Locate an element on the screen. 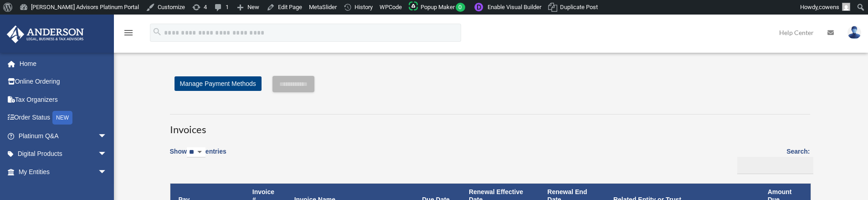  a: menu is located at coordinates (128, 34).